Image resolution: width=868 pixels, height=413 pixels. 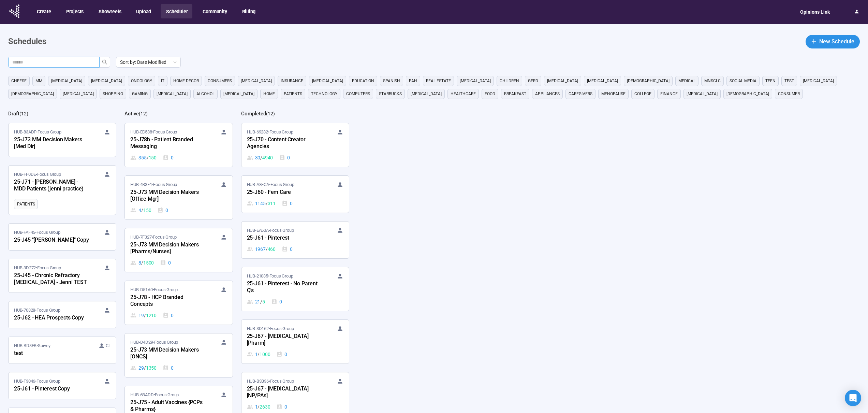 I want to click on div: 25-J61 - Pinterest - No Parent Q's, so click(x=285, y=287).